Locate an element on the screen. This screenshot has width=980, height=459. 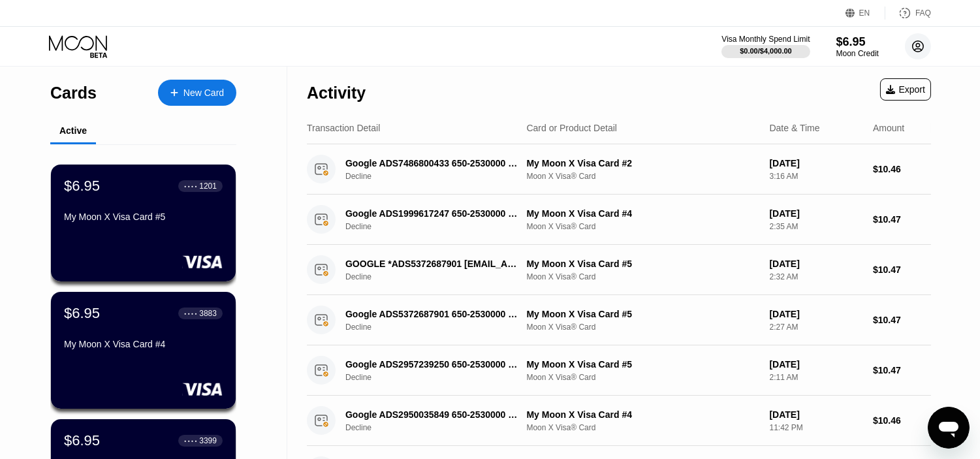
div: Google ADS1999617247 650-2530000 US is located at coordinates (433, 213).